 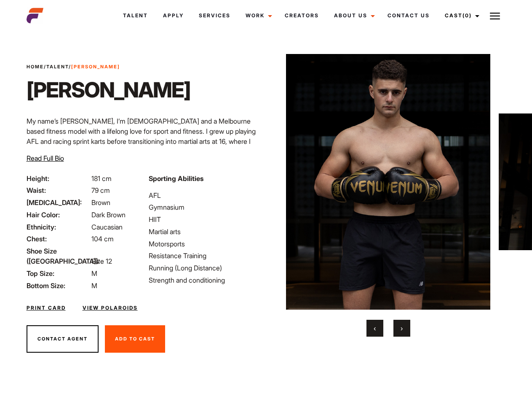 I want to click on img: Burger icon, so click(x=494, y=16).